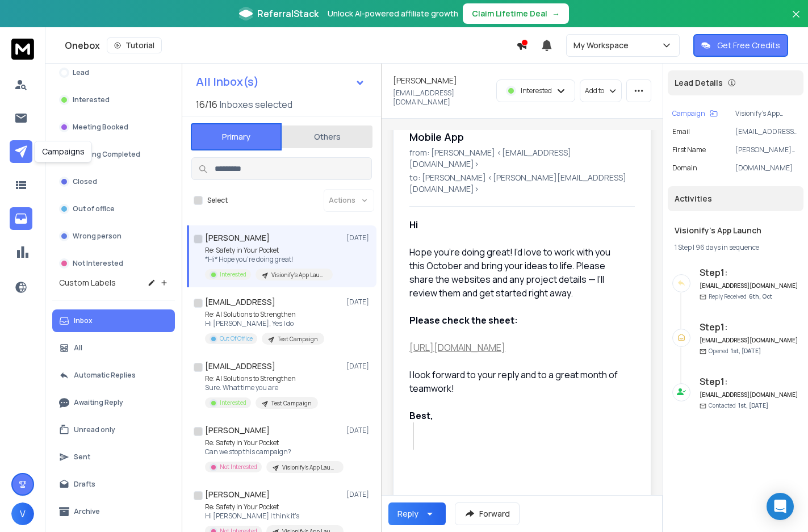 This screenshot has width=808, height=532. I want to click on div: Onebox, so click(290, 45).